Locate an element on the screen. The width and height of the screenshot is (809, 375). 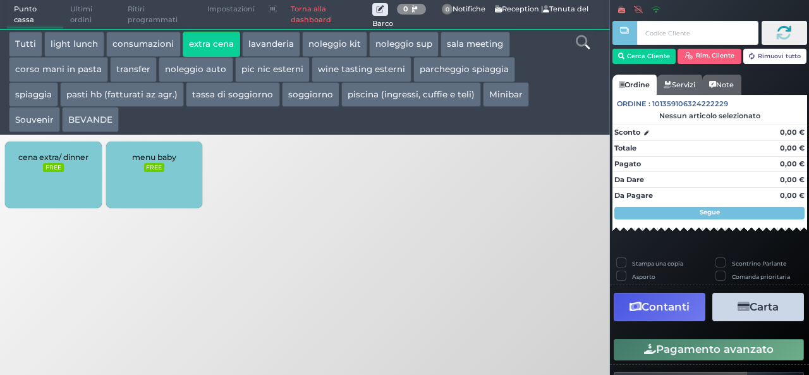
button: tassa di soggiorno is located at coordinates (233, 95).